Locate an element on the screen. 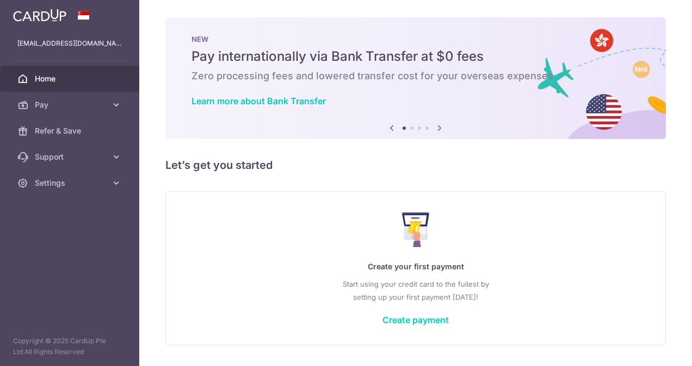 The image size is (692, 366). span: Settings is located at coordinates (71, 183).